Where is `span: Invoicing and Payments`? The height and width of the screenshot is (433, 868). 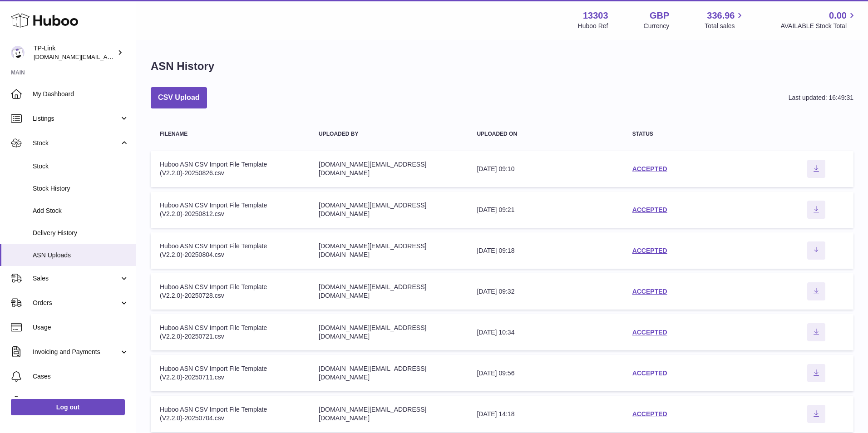 span: Invoicing and Payments is located at coordinates (76, 352).